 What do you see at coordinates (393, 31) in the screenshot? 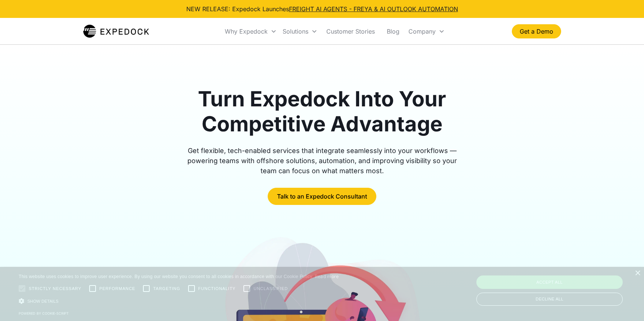
I see `a: Blog` at bounding box center [393, 31].